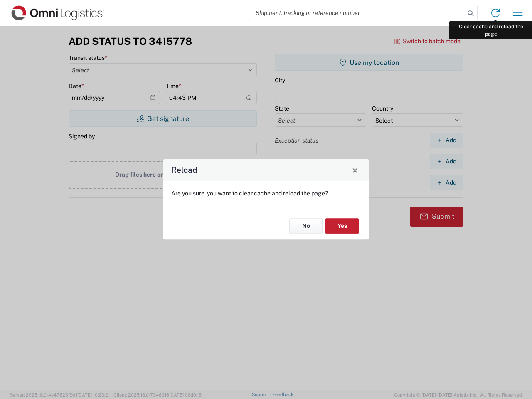  Describe the element at coordinates (357, 13) in the screenshot. I see `input: Shipment, tracking or reference number` at that location.